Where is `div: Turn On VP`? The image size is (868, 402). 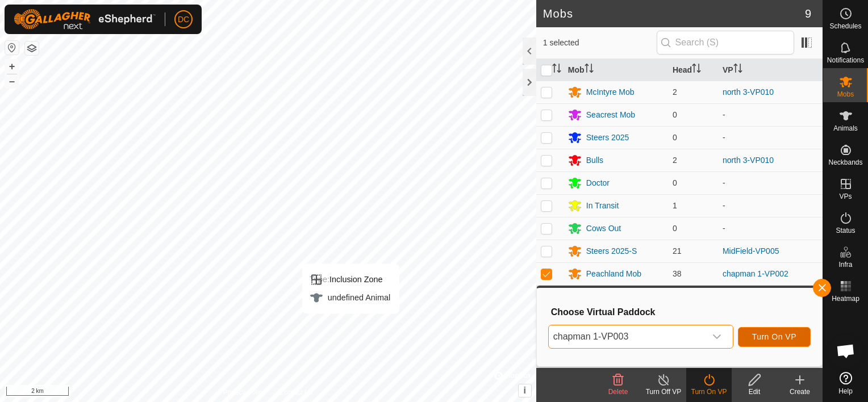
div: Turn On VP is located at coordinates (709, 392).